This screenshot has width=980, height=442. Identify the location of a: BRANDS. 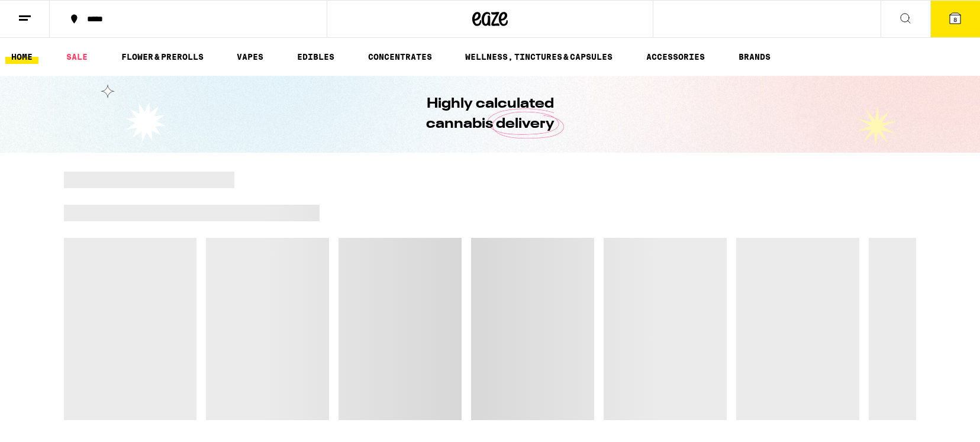
(755, 57).